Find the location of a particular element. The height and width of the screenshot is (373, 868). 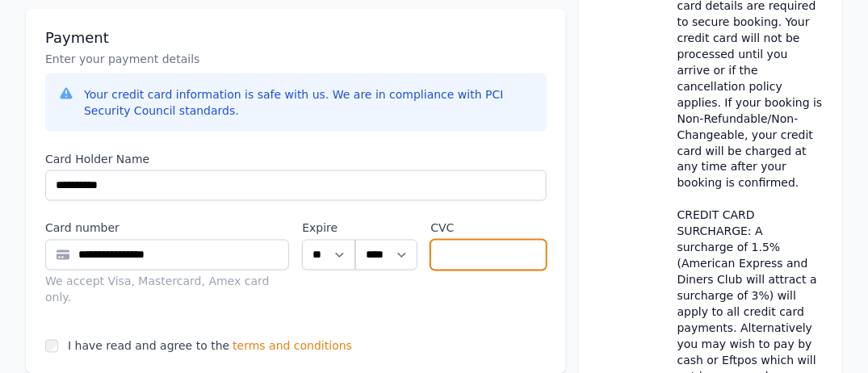

div: We accept Visa, Mastercard, Amex card only. is located at coordinates (167, 290).